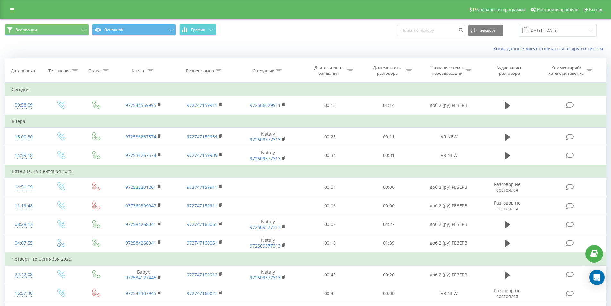 The height and width of the screenshot is (306, 611). Describe the element at coordinates (447, 71) in the screenshot. I see `div: Название схемы переадресации` at that location.